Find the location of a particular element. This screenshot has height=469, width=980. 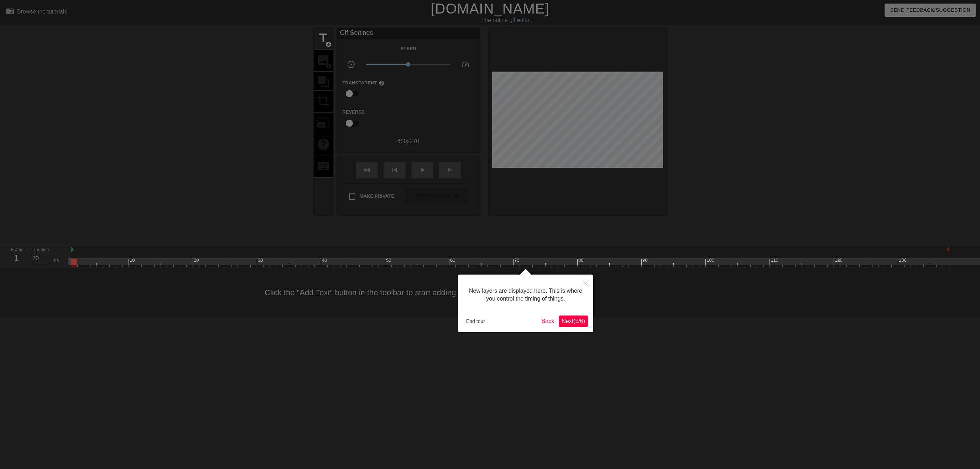

button: Close is located at coordinates (585, 283).